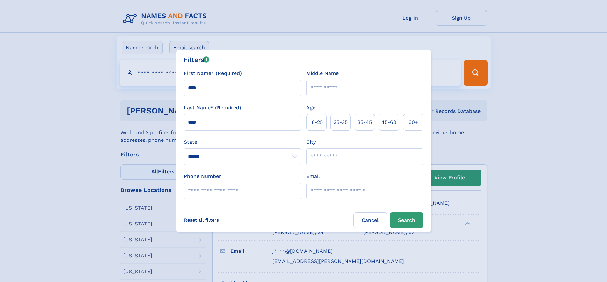  What do you see at coordinates (212, 108) in the screenshot?
I see `label: Last Name* (Required)` at bounding box center [212, 108].